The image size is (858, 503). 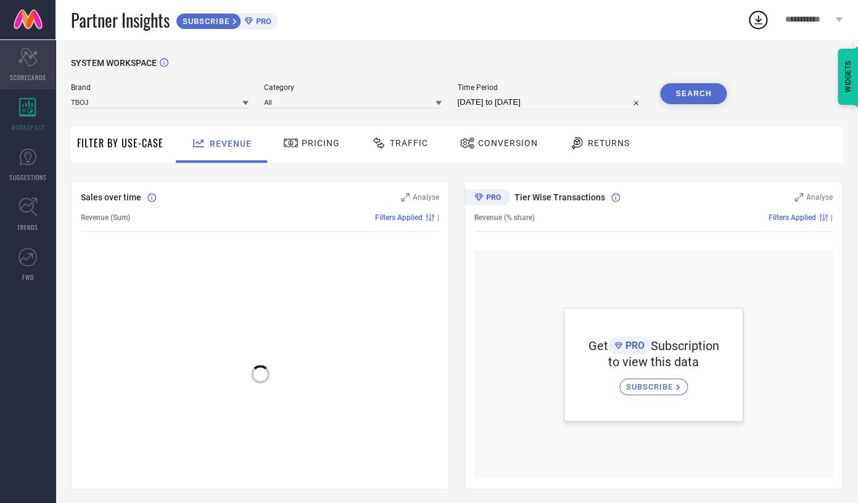 I want to click on a: SUBSCRIBE, so click(x=653, y=382).